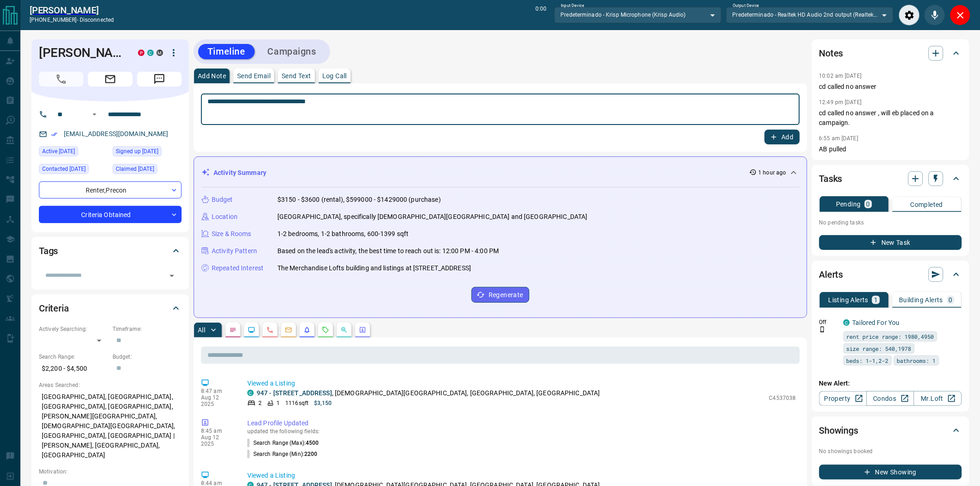  I want to click on p: 0:00, so click(541, 15).